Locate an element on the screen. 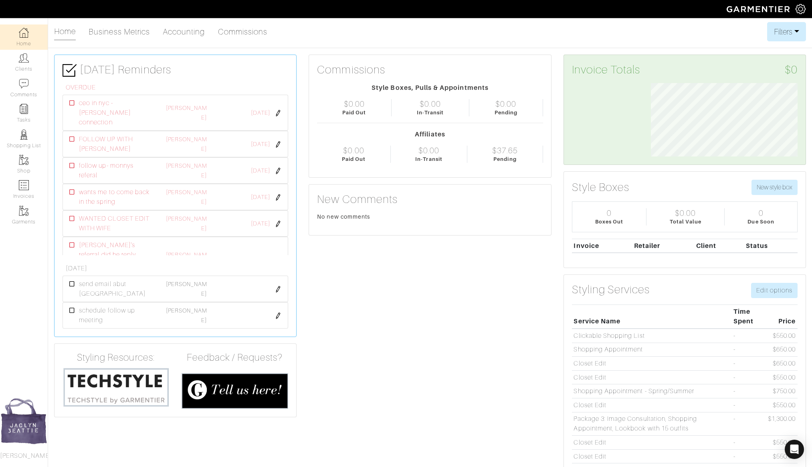 The height and width of the screenshot is (467, 812). span: follow up- monnys referal is located at coordinates (115, 170).